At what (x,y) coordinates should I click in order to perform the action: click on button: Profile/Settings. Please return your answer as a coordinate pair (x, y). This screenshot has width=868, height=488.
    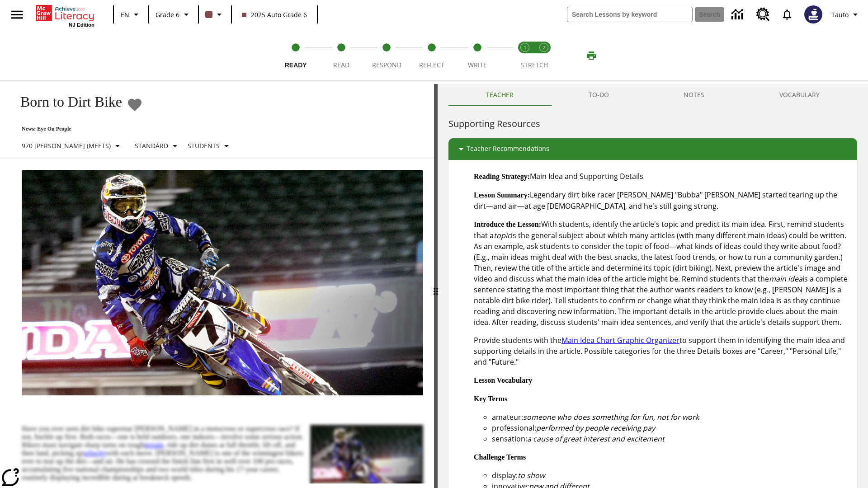
    Looking at the image, I should click on (845, 15).